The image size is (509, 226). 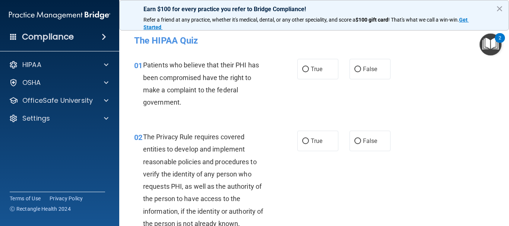 I want to click on span: ! That's what we call a win-win., so click(x=424, y=20).